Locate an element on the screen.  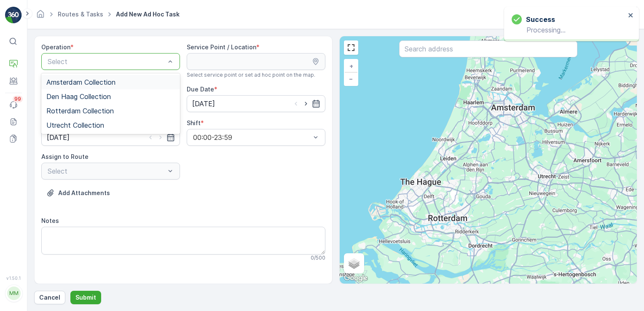
p: Add Attachments is located at coordinates (84, 193).